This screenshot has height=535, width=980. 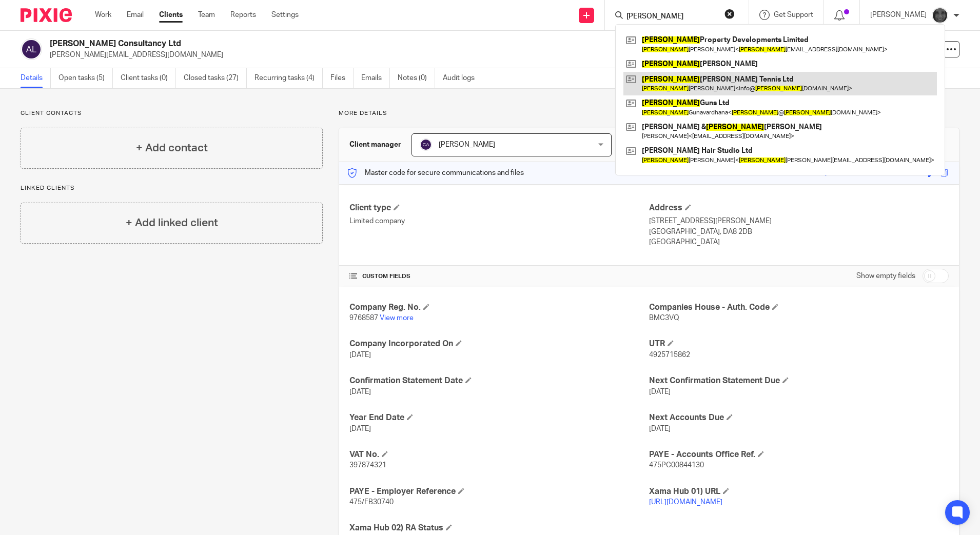 I want to click on h4: Next Accounts Due, so click(x=799, y=417).